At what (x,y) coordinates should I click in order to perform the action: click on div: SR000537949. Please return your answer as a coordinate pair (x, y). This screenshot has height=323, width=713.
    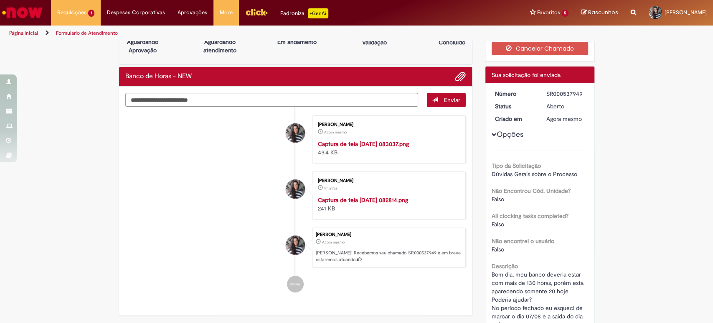
    Looking at the image, I should click on (566, 94).